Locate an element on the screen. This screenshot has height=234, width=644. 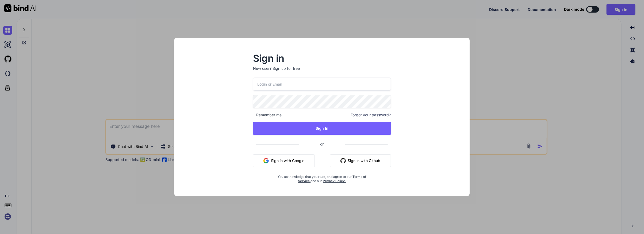
a: Privacy Policy. is located at coordinates (335, 181).